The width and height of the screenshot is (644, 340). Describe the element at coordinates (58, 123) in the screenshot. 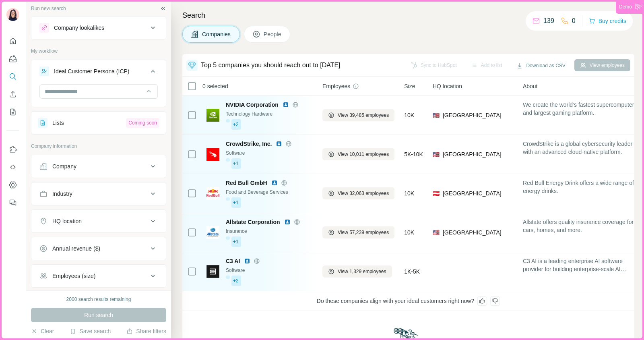

I see `div: Lists` at that location.